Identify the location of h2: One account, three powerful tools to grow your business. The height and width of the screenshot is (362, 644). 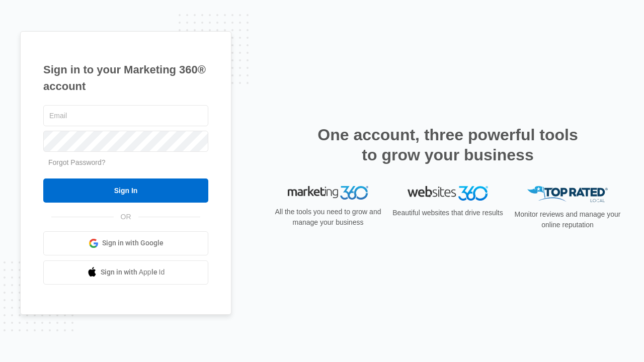
(448, 145).